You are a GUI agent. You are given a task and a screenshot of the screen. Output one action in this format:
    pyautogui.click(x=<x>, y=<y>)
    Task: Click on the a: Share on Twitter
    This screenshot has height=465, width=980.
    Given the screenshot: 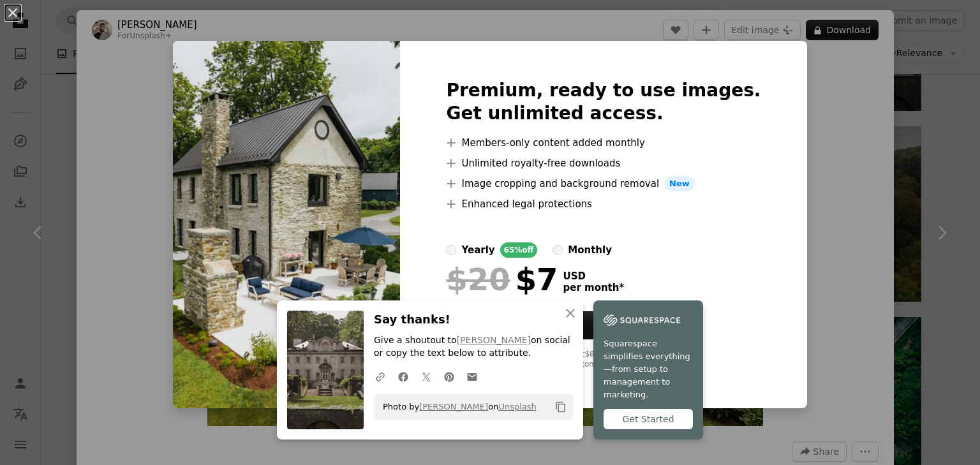 What is the action you would take?
    pyautogui.click(x=426, y=377)
    